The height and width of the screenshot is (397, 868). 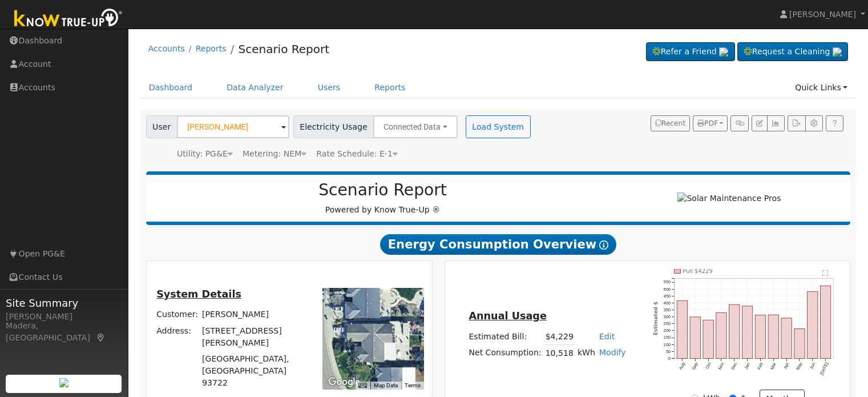 I want to click on text: Nov, so click(x=721, y=366).